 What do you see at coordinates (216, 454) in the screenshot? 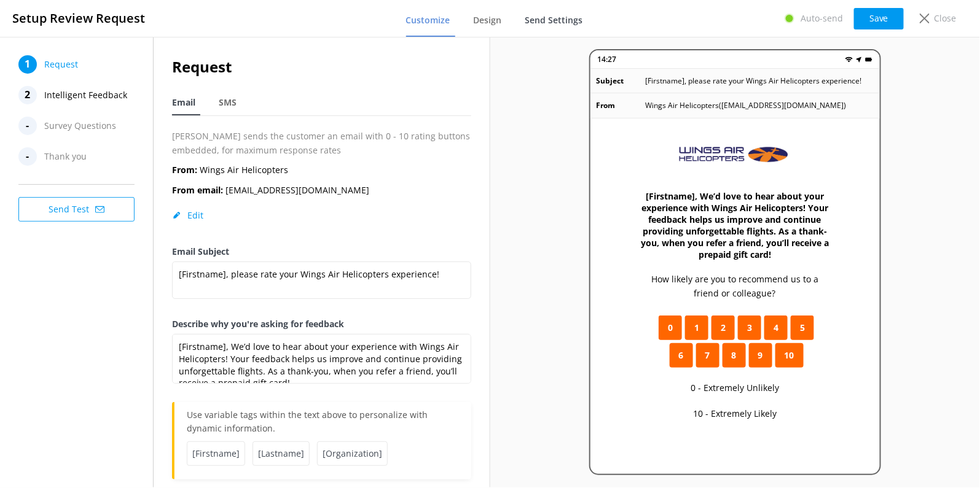
I see `span: [Firstname]` at bounding box center [216, 454].